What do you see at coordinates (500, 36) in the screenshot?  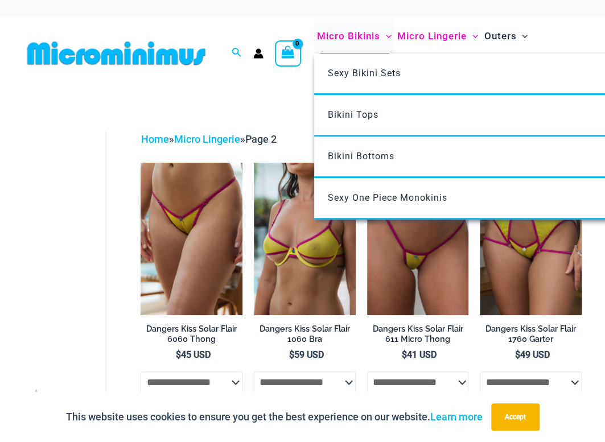 I see `span: Outers` at bounding box center [500, 36].